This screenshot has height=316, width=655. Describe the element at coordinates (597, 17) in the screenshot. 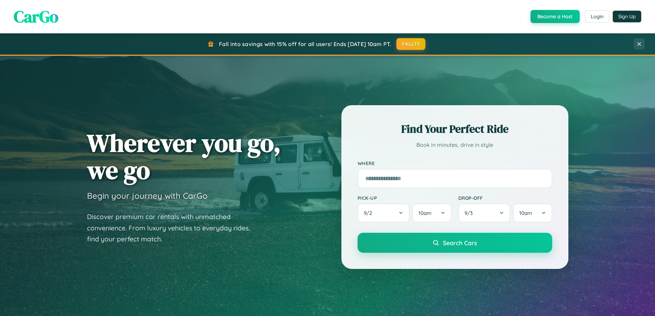

I see `button: Login` at that location.